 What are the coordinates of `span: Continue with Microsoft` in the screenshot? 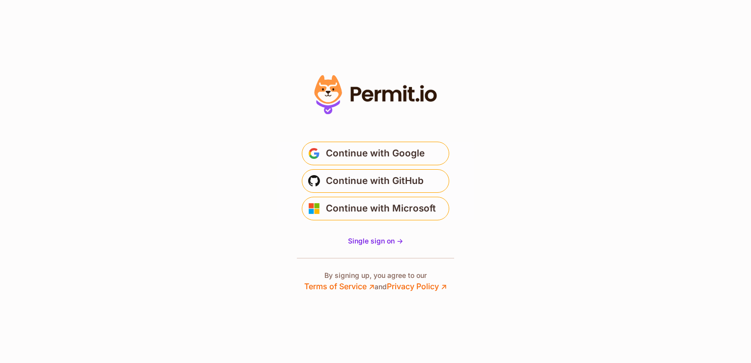 It's located at (381, 208).